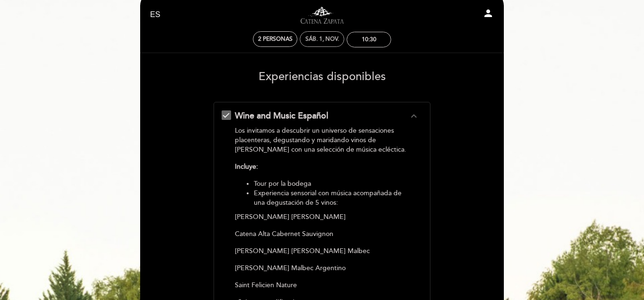 This screenshot has width=644, height=300. What do you see at coordinates (275, 39) in the screenshot?
I see `span: 2 personas` at bounding box center [275, 39].